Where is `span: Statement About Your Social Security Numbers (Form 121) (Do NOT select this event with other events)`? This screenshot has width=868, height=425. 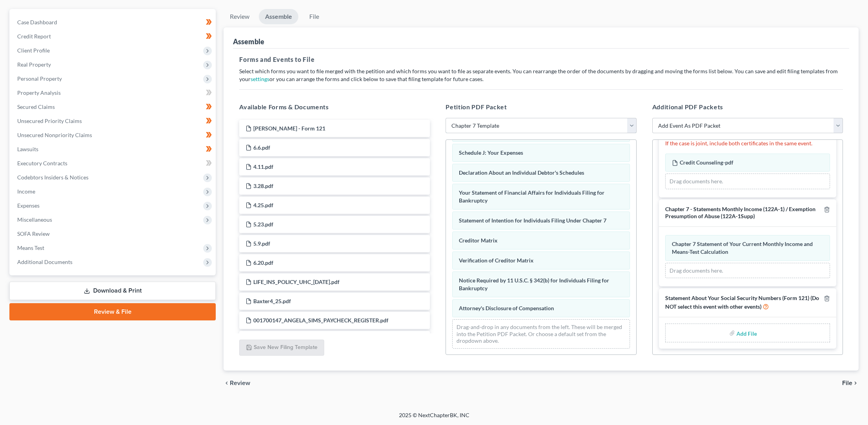
span: Statement About Your Social Security Numbers (Form 121) (Do NOT select this event with other events) is located at coordinates (742, 302).